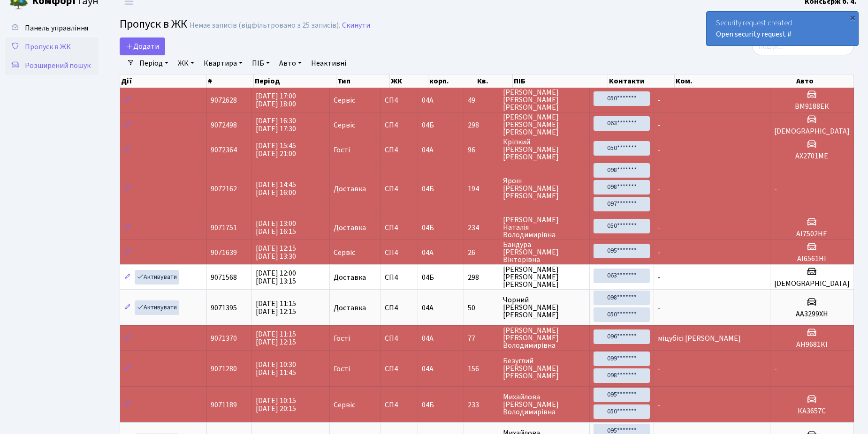  What do you see at coordinates (452, 81) in the screenshot?
I see `th: корп.` at bounding box center [452, 81].